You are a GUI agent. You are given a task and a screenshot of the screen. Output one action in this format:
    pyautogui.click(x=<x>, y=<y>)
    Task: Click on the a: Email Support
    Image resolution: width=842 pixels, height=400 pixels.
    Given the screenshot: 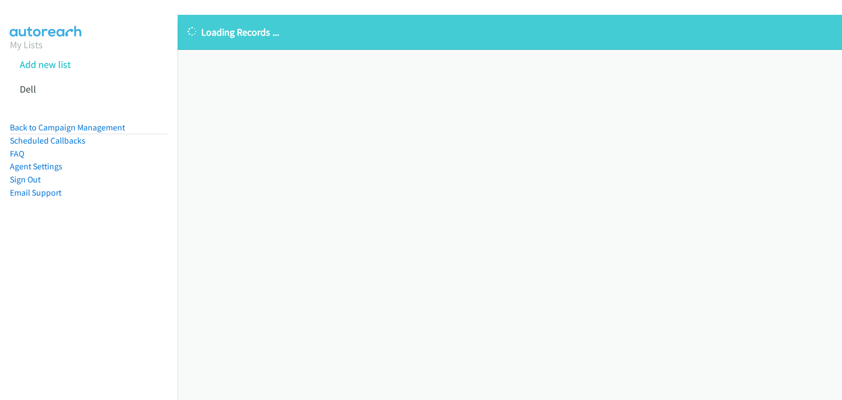 What is the action you would take?
    pyautogui.click(x=36, y=192)
    